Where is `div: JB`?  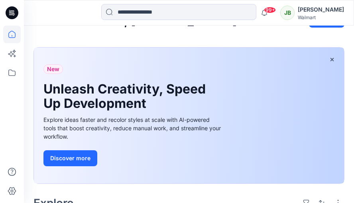
div: JB is located at coordinates (288, 13).